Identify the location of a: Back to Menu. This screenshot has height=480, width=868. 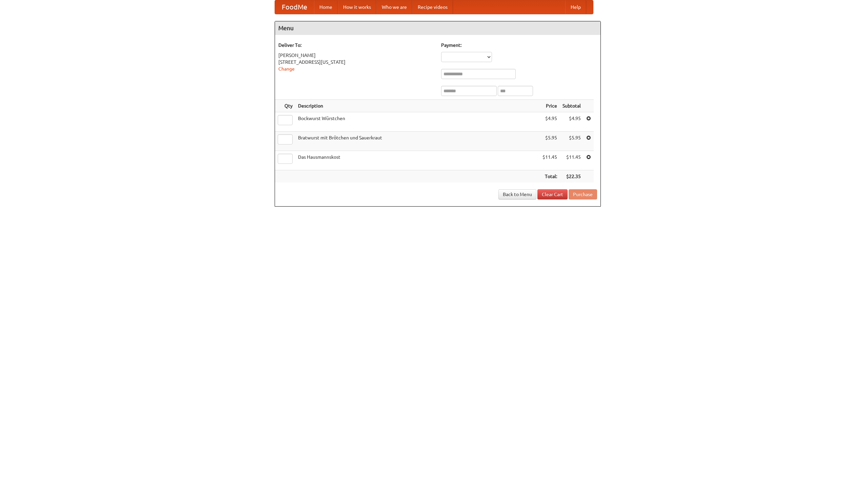
(517, 194).